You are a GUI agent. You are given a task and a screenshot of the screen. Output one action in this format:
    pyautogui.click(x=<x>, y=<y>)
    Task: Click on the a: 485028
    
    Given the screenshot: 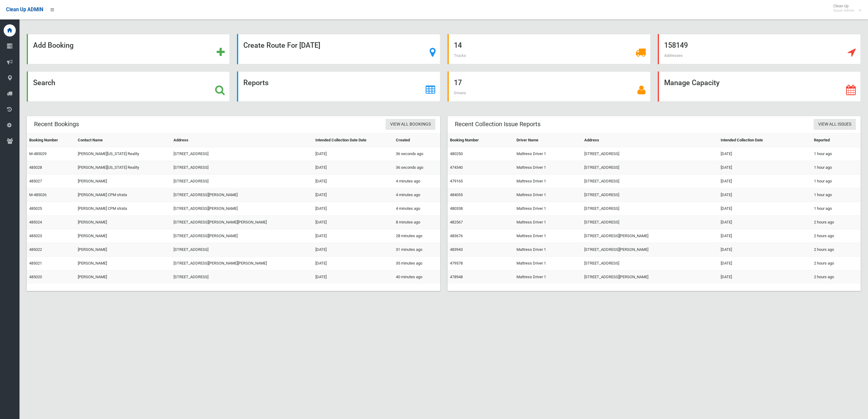 What is the action you would take?
    pyautogui.click(x=36, y=167)
    